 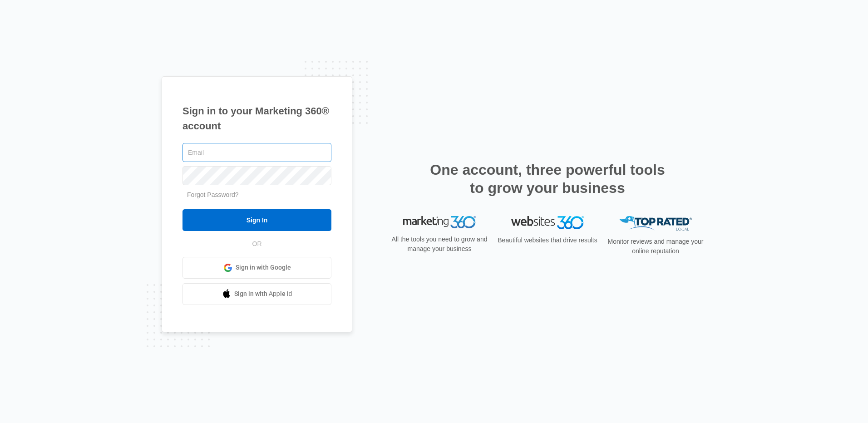 I want to click on p: Monitor reviews and manage your online reputation, so click(x=656, y=247).